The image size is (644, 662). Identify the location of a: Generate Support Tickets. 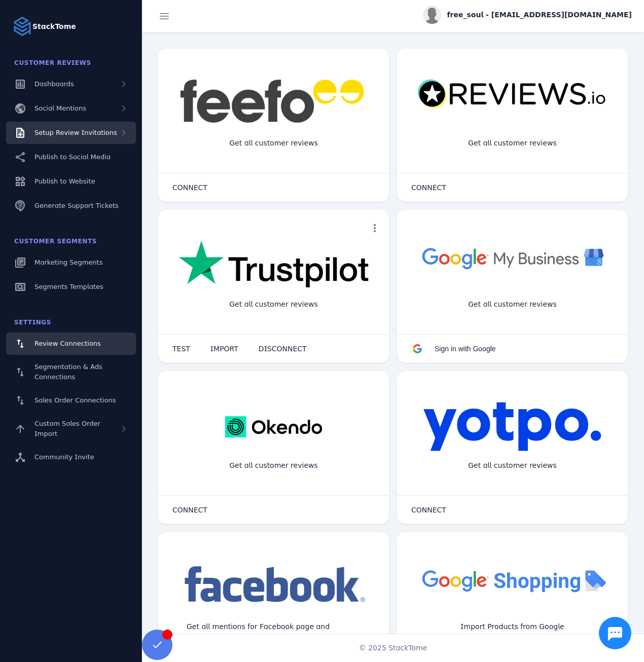
(71, 206).